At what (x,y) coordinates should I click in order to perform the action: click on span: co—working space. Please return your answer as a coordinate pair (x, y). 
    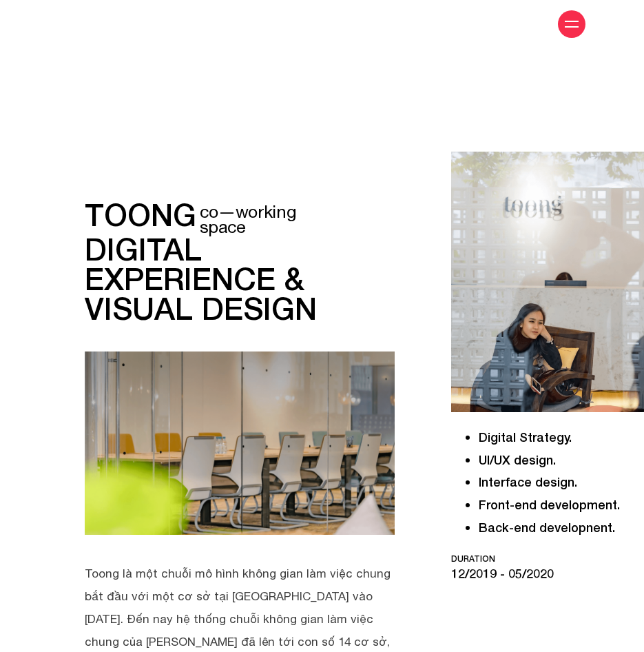
    Looking at the image, I should click on (248, 219).